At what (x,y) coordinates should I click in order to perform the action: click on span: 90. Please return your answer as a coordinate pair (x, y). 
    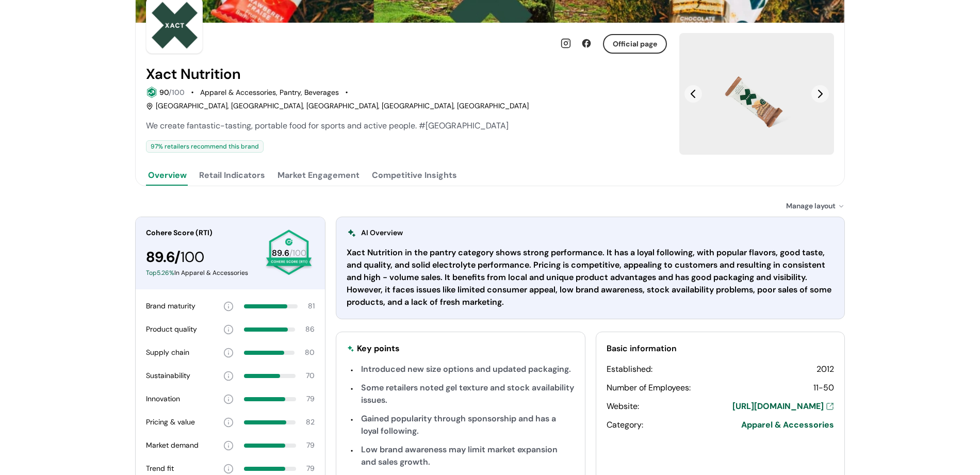
    Looking at the image, I should click on (164, 92).